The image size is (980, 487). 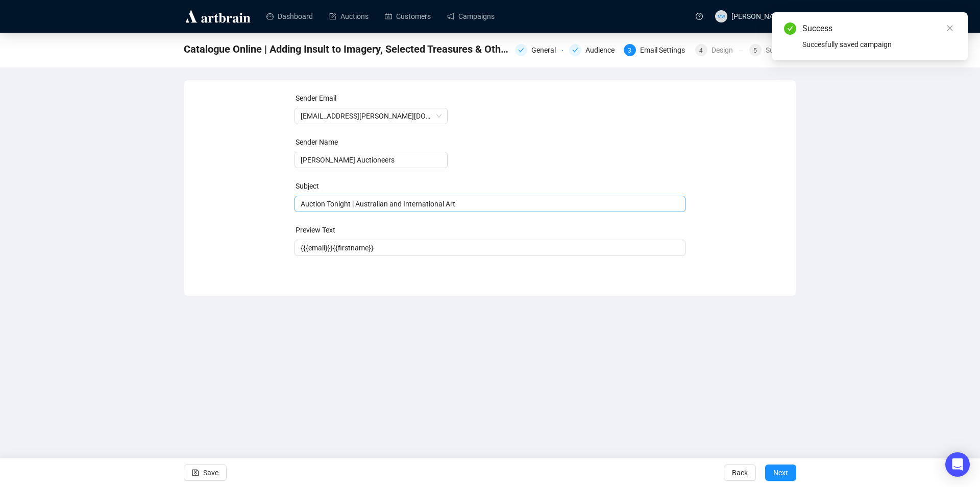 I want to click on div: Success, so click(x=879, y=28).